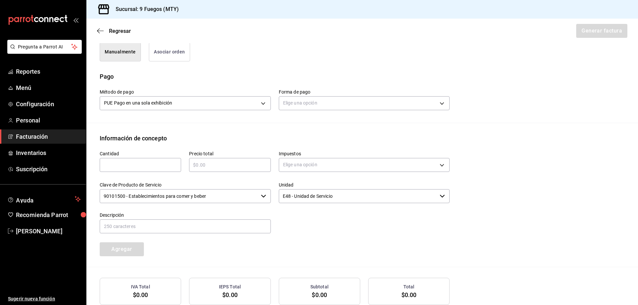 This screenshot has height=305, width=638. Describe the element at coordinates (76, 20) in the screenshot. I see `button: open_drawer_menu` at that location.